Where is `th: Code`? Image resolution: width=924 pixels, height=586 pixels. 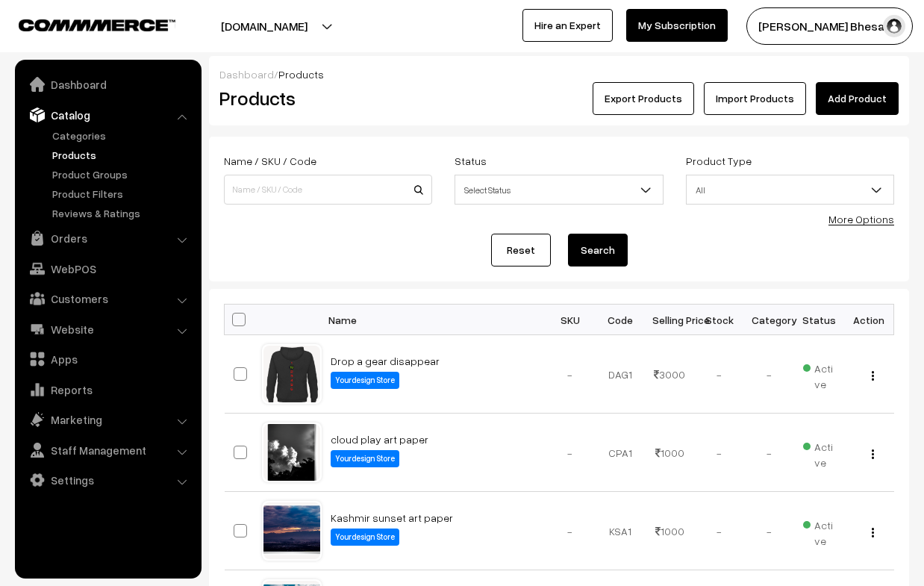 th: Code is located at coordinates (620, 319).